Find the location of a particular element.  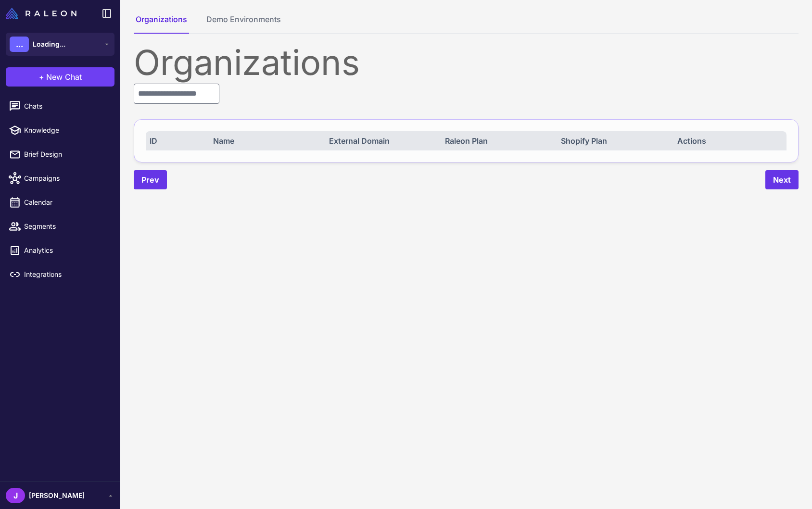

span: Integrations is located at coordinates (66, 275).